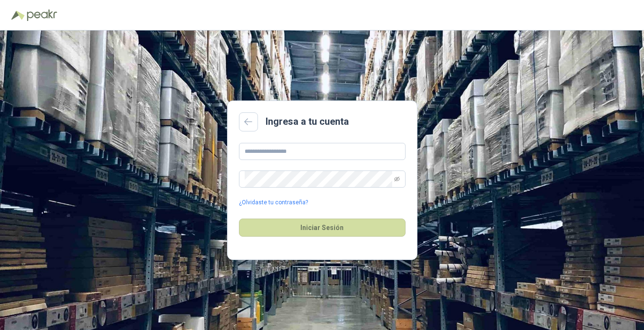 Image resolution: width=644 pixels, height=330 pixels. Describe the element at coordinates (42, 15) in the screenshot. I see `img: Peakr` at that location.